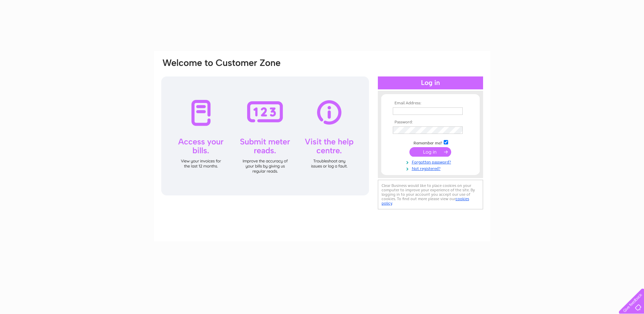 This screenshot has width=644, height=314. Describe the element at coordinates (425, 201) in the screenshot. I see `a: cookies policy` at that location.